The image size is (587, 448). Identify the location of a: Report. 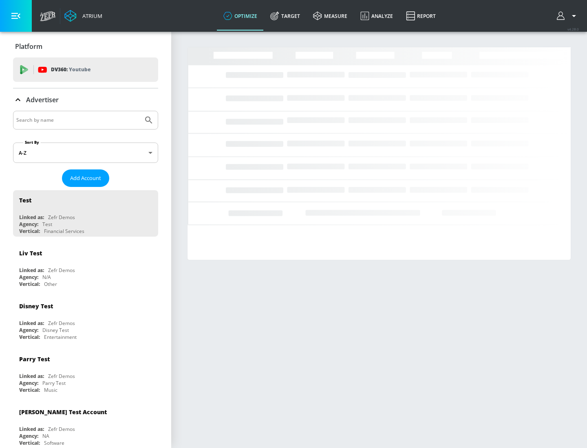
(421, 16).